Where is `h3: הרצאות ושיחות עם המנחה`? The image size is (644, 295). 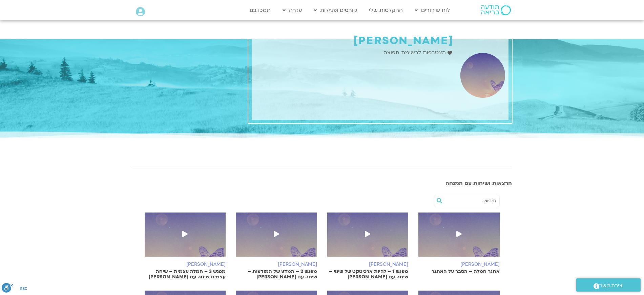 h3: הרצאות ושיחות עם המנחה is located at coordinates (322, 183).